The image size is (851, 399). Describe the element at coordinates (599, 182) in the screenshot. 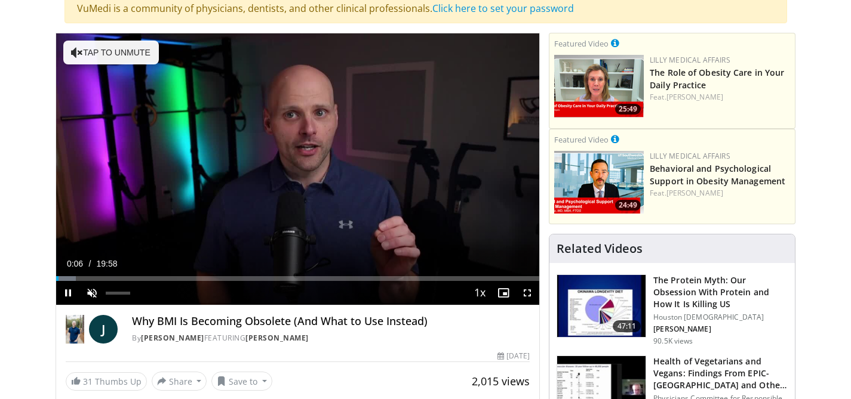

I see `img: ba3304f6-7838-4e41-9c0f-2e31ebde6754.png.150x105_q85_crop-smart_upscale.png` at that location.